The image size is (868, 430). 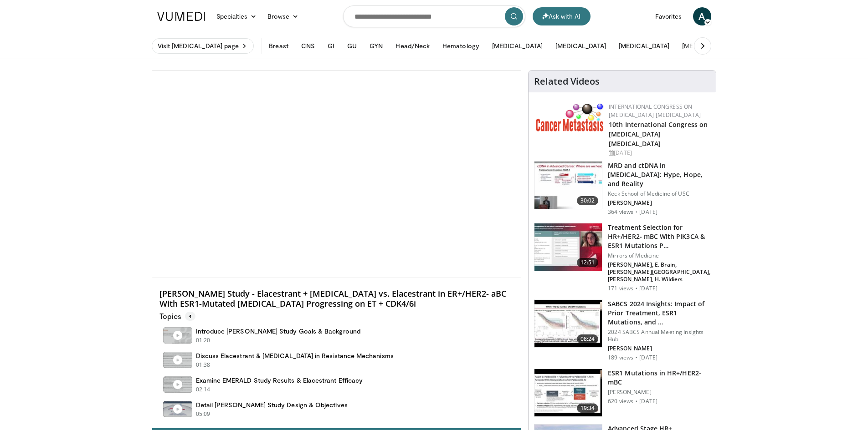 I want to click on a: Specialties, so click(x=236, y=17).